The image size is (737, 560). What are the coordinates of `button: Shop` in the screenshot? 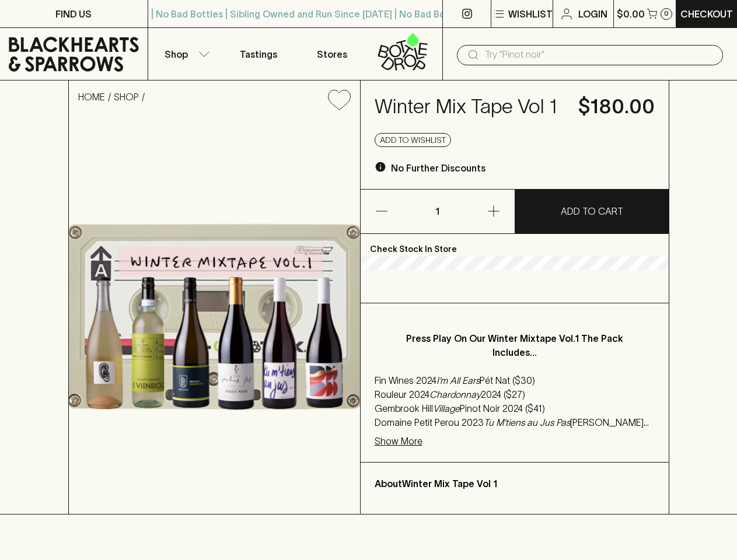 It's located at (185, 54).